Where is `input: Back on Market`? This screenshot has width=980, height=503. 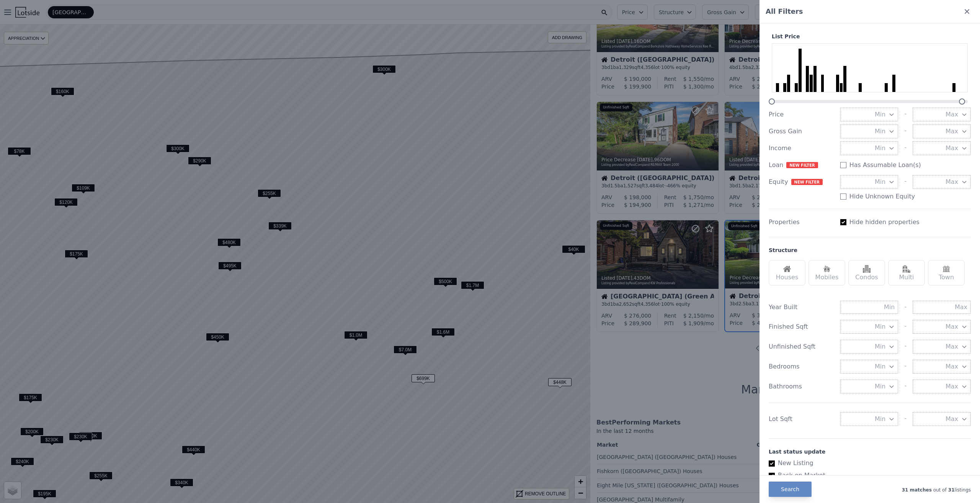
input: Back on Market is located at coordinates (772, 476).